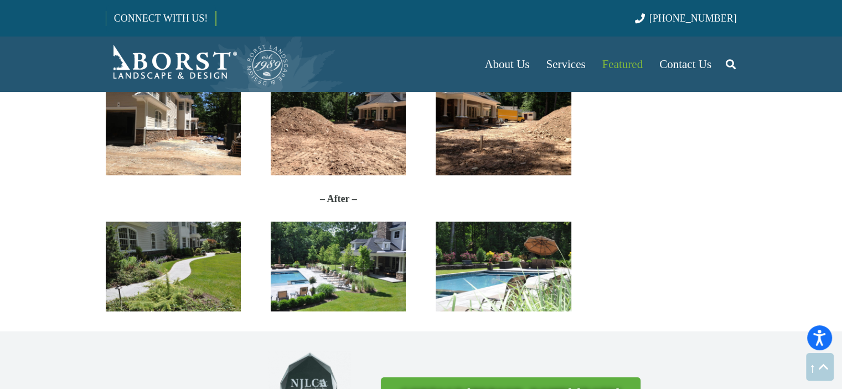 The height and width of the screenshot is (389, 842). Describe the element at coordinates (685, 64) in the screenshot. I see `span: Contact Us` at that location.